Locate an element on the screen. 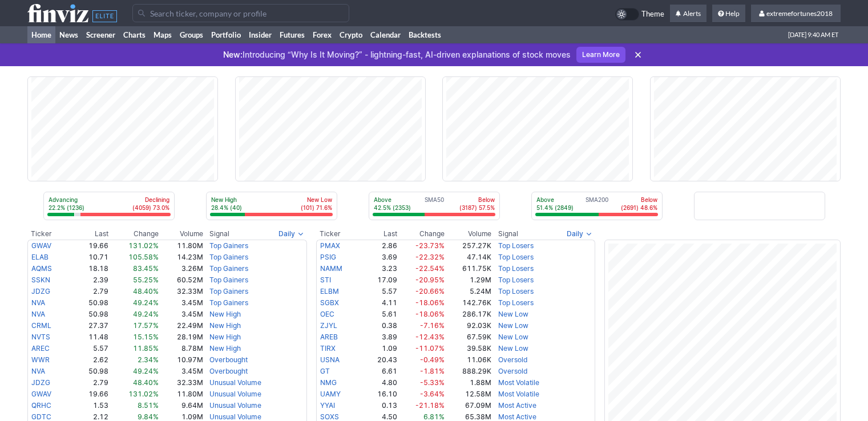 The height and width of the screenshot is (421, 868). span: -22.32% is located at coordinates (430, 257).